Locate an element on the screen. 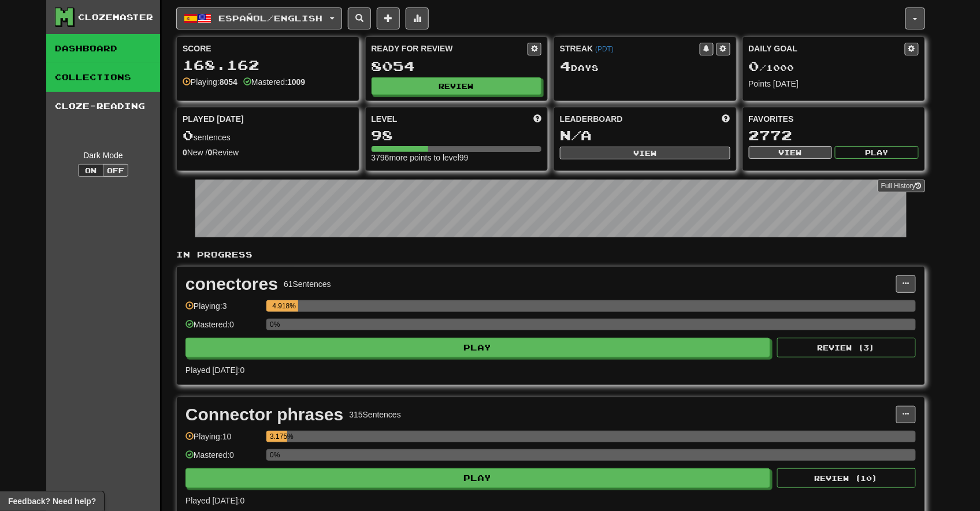 This screenshot has height=511, width=980. a: Dashboard is located at coordinates (103, 49).